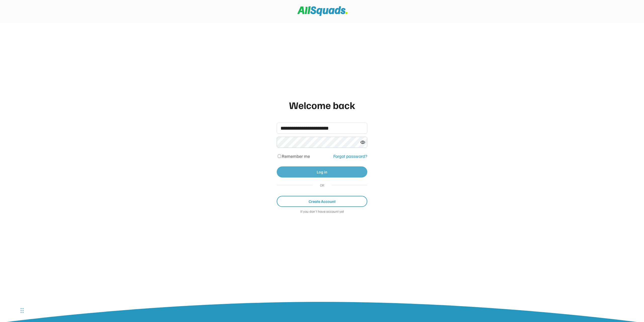 The height and width of the screenshot is (322, 644). Describe the element at coordinates (322, 185) in the screenshot. I see `div: OR` at that location.